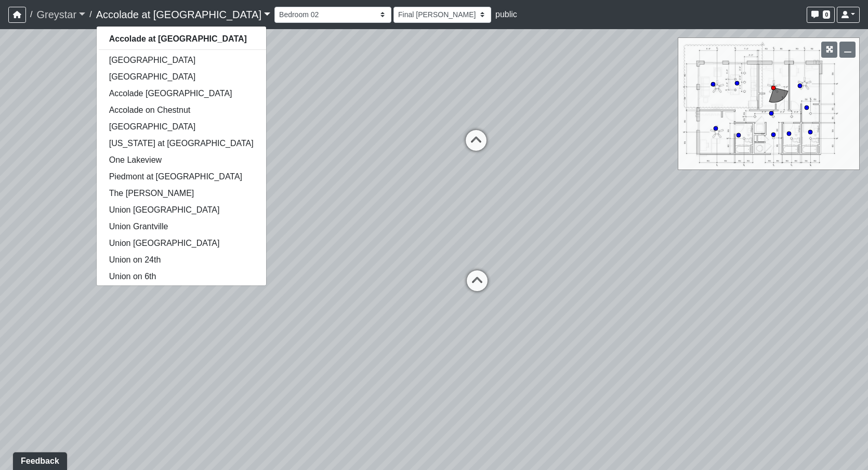  Describe the element at coordinates (181, 160) in the screenshot. I see `a: One Lakeview` at that location.